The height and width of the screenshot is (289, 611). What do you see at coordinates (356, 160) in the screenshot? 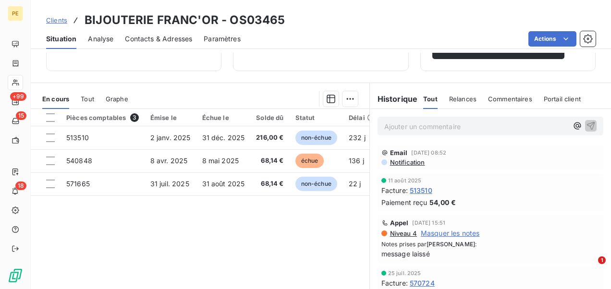
I see `span: 136 j` at bounding box center [356, 160].